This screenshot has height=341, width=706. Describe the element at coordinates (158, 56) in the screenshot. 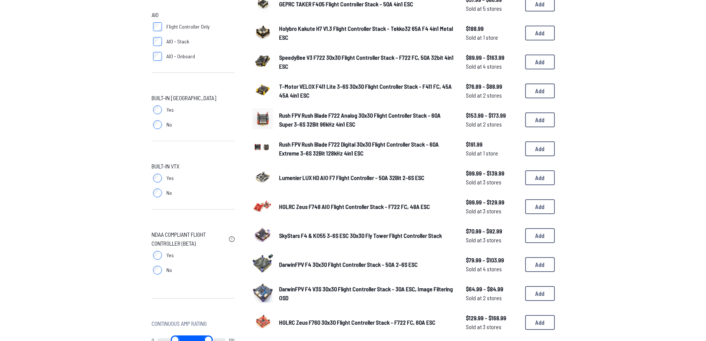

I see `input: AIO - Onboard` at that location.